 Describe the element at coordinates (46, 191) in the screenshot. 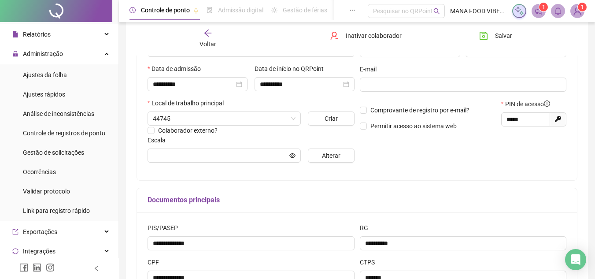

I see `span: Validar protocolo` at that location.